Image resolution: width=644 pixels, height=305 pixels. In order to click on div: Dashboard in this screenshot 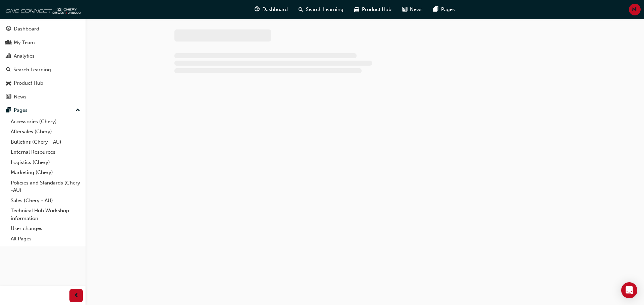, I will do `click(27, 29)`.